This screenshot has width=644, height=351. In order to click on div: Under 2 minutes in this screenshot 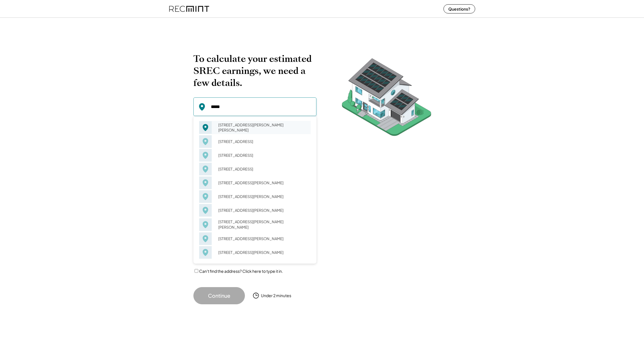, I will do `click(276, 295)`.